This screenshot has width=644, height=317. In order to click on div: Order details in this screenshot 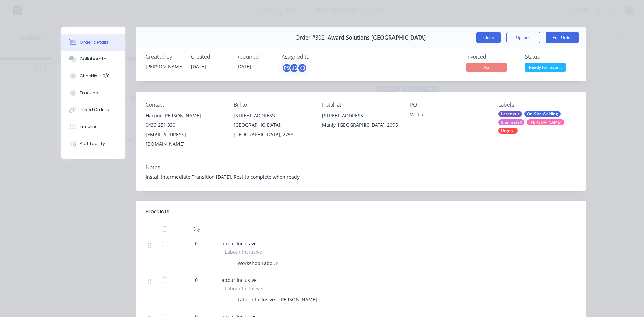, I will do `click(94, 42)`.